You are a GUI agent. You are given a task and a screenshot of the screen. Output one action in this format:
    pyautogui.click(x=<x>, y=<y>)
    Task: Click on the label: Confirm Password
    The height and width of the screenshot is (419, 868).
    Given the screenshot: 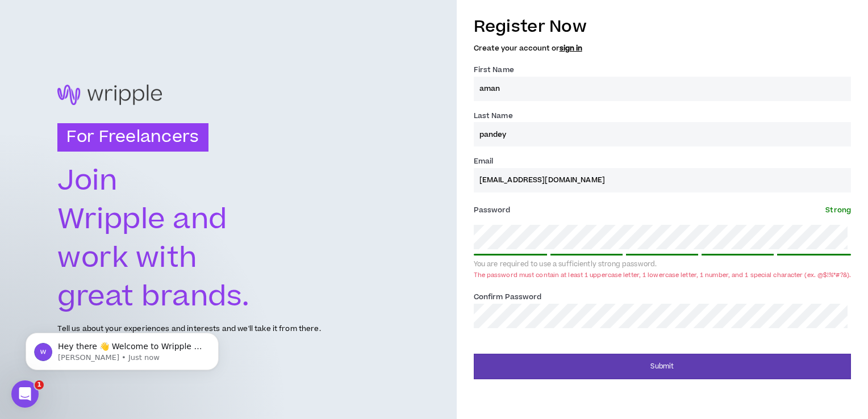 What is the action you would take?
    pyautogui.click(x=508, y=297)
    